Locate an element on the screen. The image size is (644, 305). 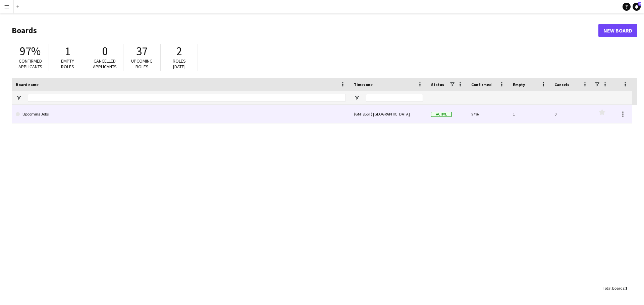
span: Status is located at coordinates (438, 84).